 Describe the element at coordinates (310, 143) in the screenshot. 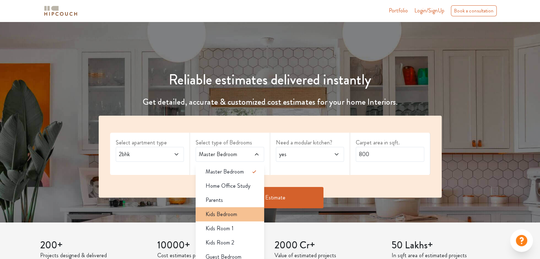

I see `label: Need a modular kitchen?` at that location.